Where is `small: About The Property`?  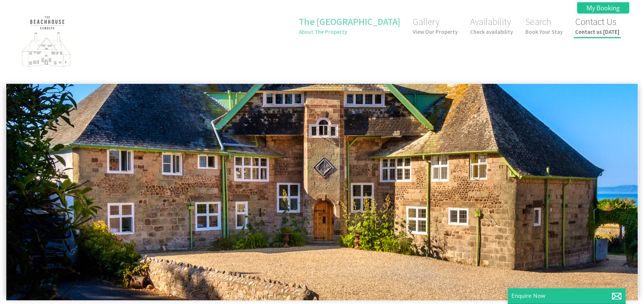
small: About The Property is located at coordinates (349, 32).